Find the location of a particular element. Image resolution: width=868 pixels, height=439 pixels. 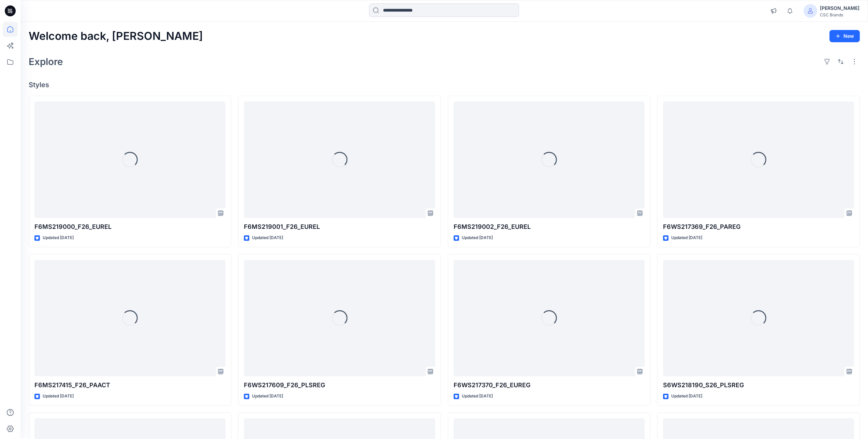

p: F6MS217415_F26_PAACT is located at coordinates (130, 386).